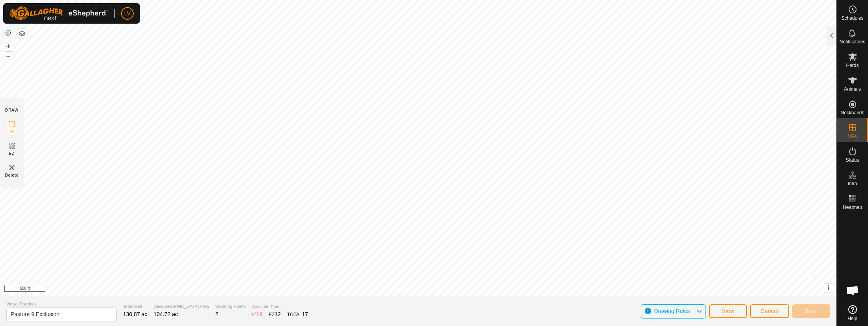 The image size is (868, 326). What do you see at coordinates (127, 13) in the screenshot?
I see `span: LV` at bounding box center [127, 13].